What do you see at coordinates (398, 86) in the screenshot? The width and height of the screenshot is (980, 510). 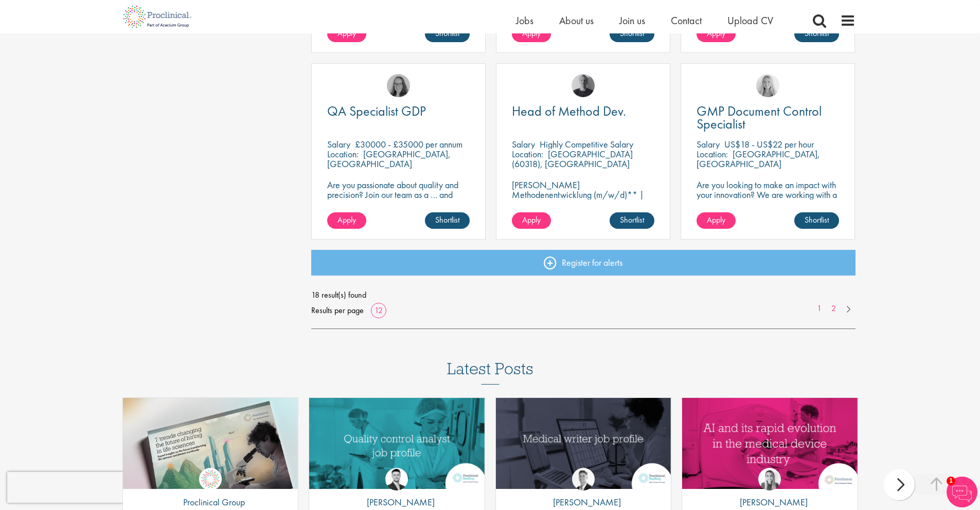 I see `a: Ingrid Aymes` at bounding box center [398, 86].